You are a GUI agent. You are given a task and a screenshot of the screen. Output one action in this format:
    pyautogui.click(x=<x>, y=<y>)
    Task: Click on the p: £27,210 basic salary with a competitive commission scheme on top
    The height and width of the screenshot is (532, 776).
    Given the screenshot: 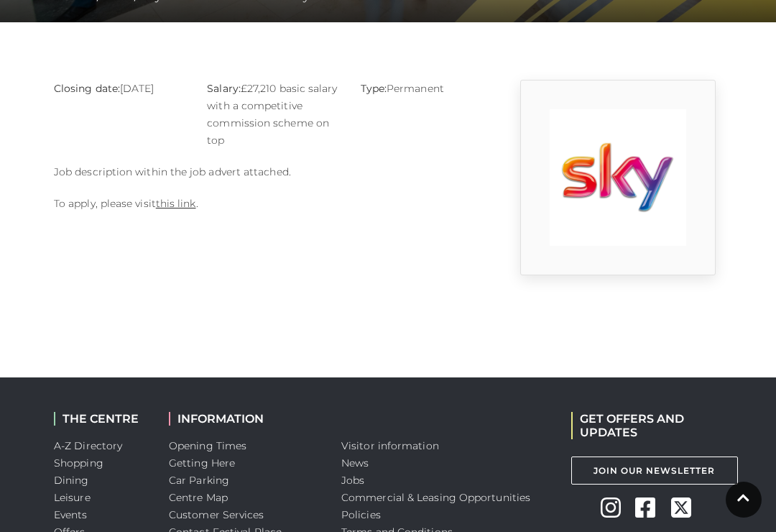 What is the action you would take?
    pyautogui.click(x=273, y=114)
    